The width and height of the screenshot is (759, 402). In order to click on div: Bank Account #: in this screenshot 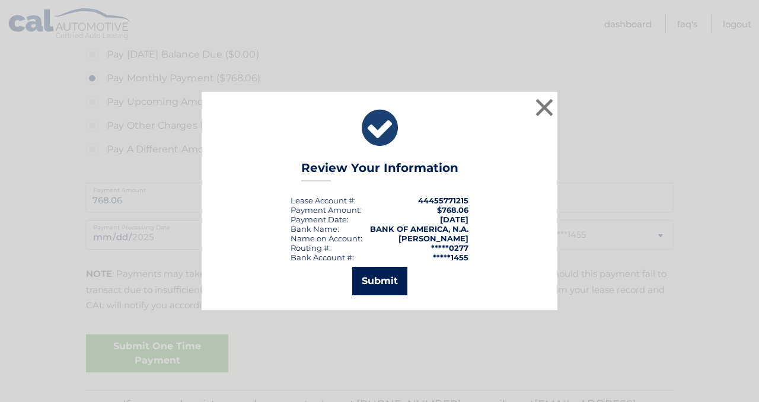, I will do `click(322, 258)`.